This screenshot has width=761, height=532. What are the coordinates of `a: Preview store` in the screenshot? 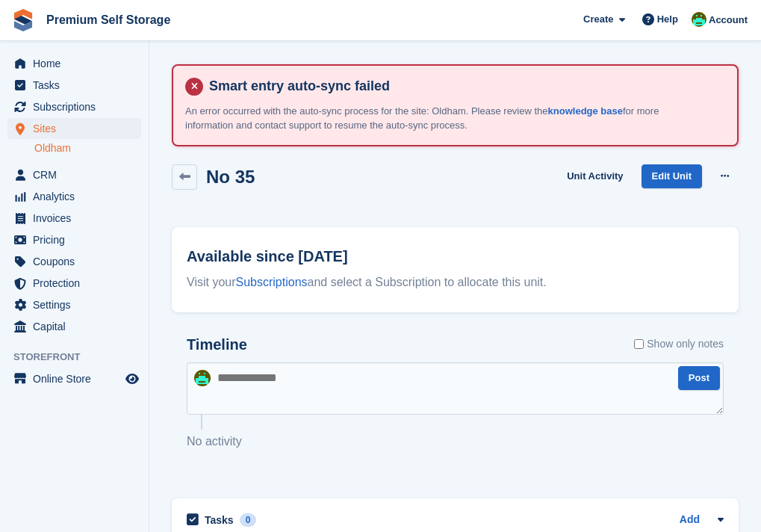 It's located at (132, 378).